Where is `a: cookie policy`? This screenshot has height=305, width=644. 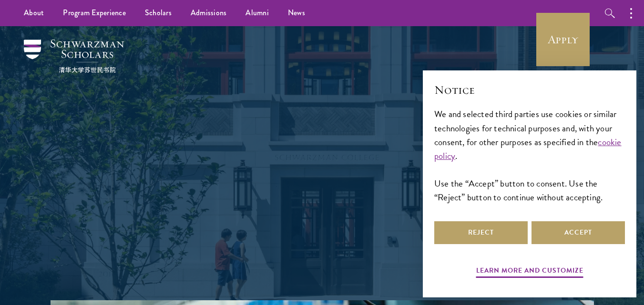
a: cookie policy is located at coordinates (528, 149).